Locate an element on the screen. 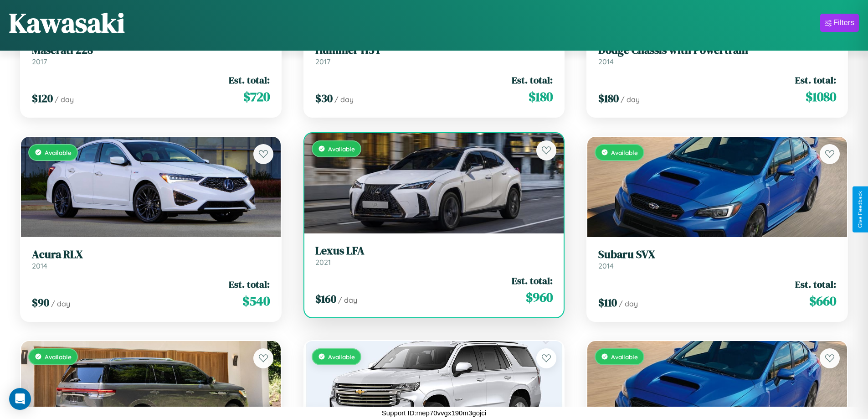 The height and width of the screenshot is (419, 868). a: Lexus LFA2021 is located at coordinates (434, 255).